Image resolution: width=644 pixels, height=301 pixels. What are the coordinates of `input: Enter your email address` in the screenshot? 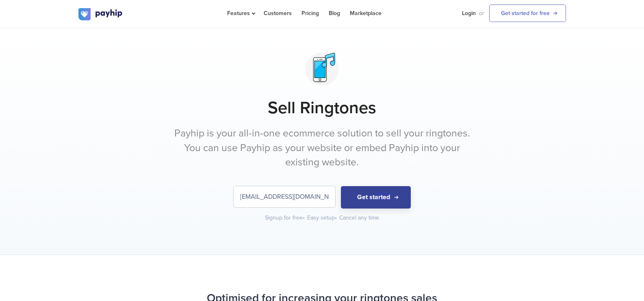 It's located at (285, 197).